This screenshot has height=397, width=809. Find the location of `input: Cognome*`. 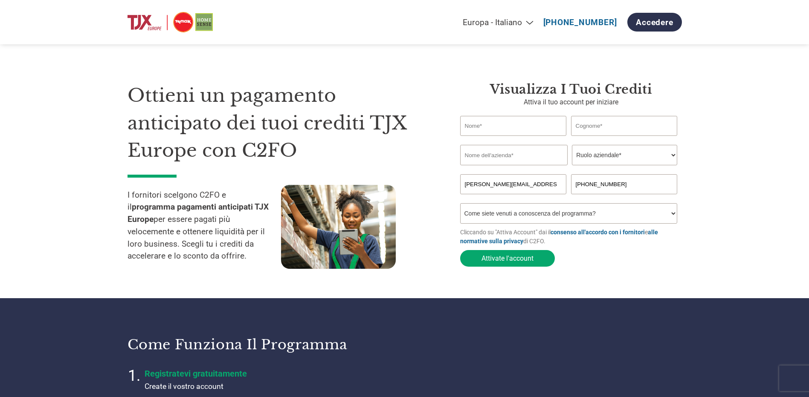

input: Cognome* is located at coordinates (624, 126).